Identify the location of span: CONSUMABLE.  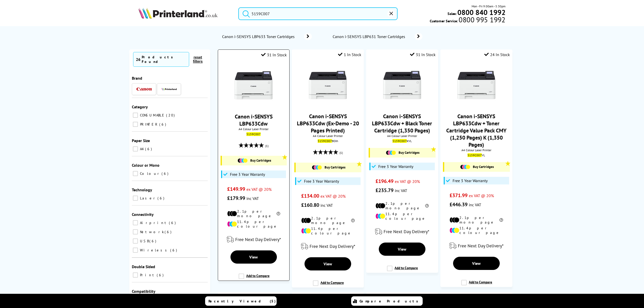
(152, 115).